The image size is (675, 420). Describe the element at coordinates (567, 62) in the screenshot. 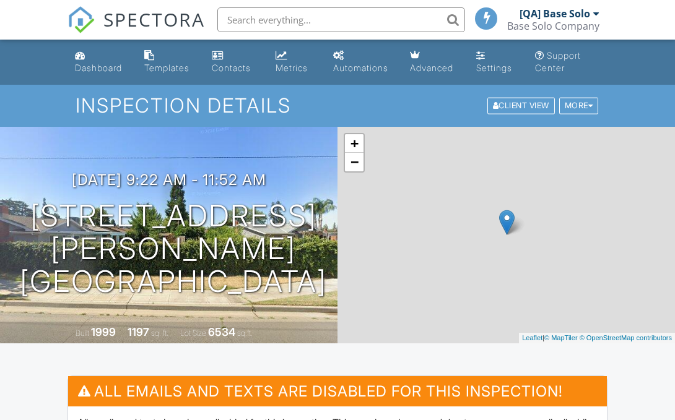

I see `a: Support Center` at that location.